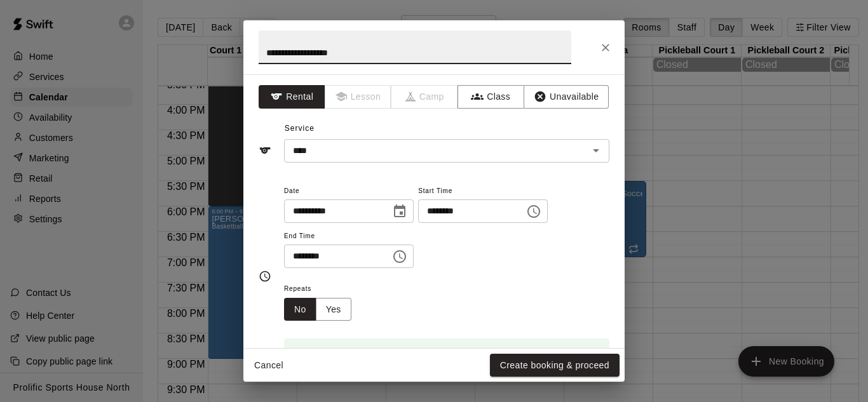  Describe the element at coordinates (566, 97) in the screenshot. I see `button: Unavailable` at that location.